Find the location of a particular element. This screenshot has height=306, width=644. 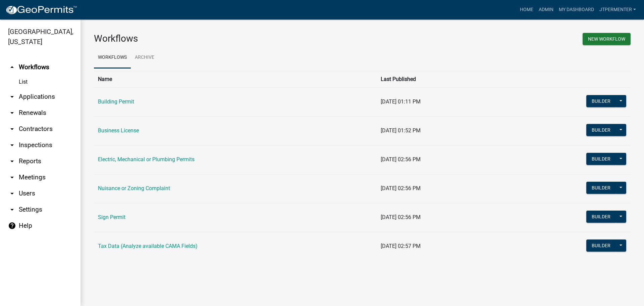

a: Building Permit is located at coordinates (116, 101).